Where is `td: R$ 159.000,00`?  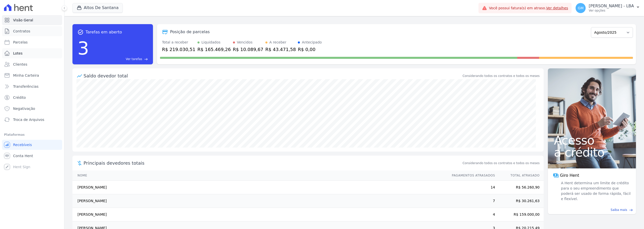 td: R$ 159.000,00 is located at coordinates (520, 214).